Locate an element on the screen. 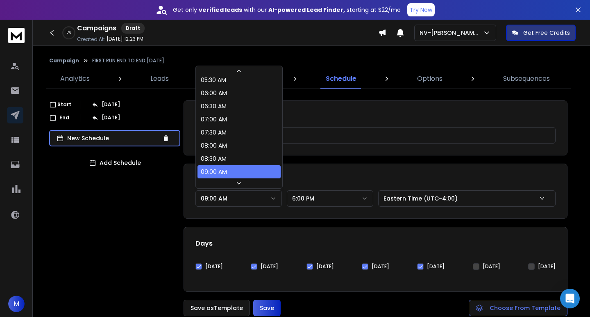 The width and height of the screenshot is (590, 317). div: 06:00 AM is located at coordinates (214, 93).